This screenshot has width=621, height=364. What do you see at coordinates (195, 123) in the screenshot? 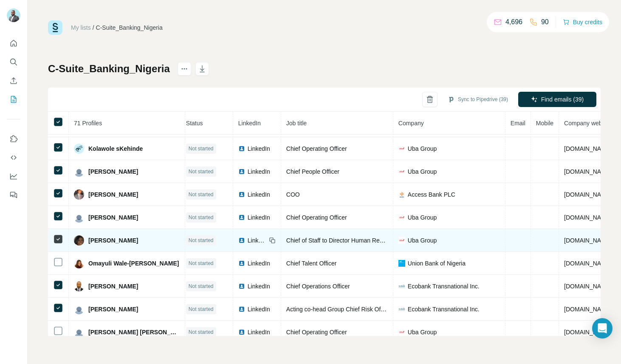
I see `span: Status` at bounding box center [195, 123].